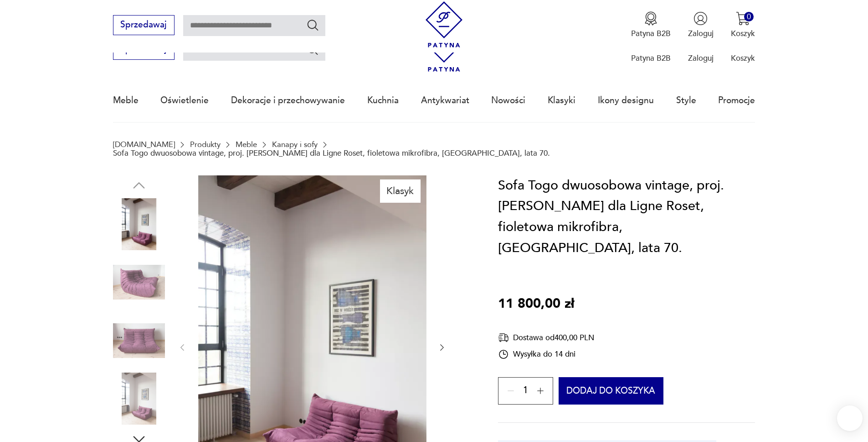  What do you see at coordinates (651, 25) in the screenshot?
I see `a: Ikona medaluPatyna B2B` at bounding box center [651, 25].